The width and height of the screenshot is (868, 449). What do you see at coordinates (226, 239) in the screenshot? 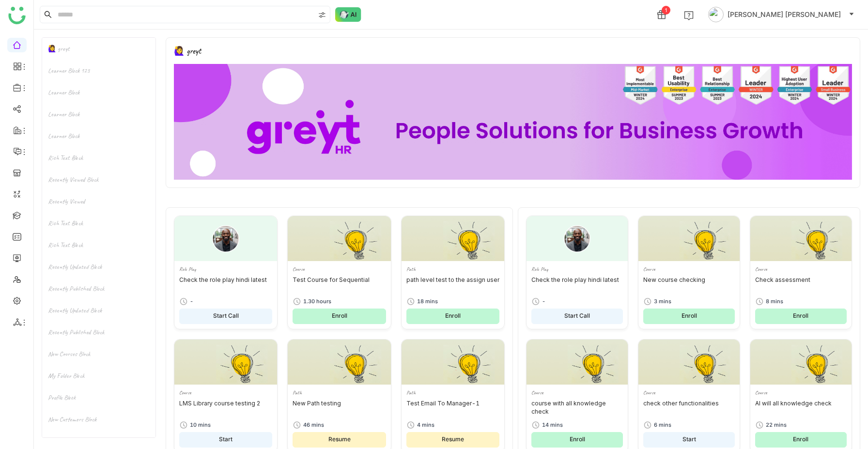
I see `img: male-person.png` at bounding box center [226, 239].